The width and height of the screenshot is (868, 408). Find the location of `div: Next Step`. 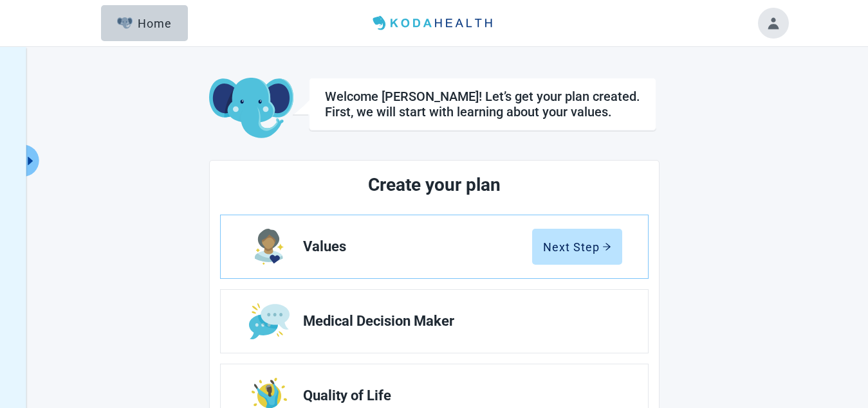

div: Next Step is located at coordinates (577, 247).